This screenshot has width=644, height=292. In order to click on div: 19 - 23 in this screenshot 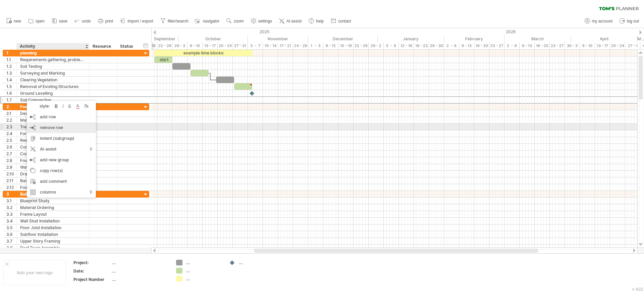, I will do `click(422, 46)`.